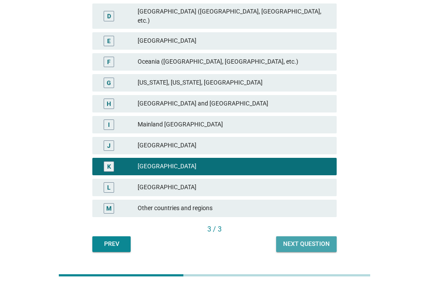 The image size is (429, 286). What do you see at coordinates (306, 244) in the screenshot?
I see `button: Next question` at bounding box center [306, 244].